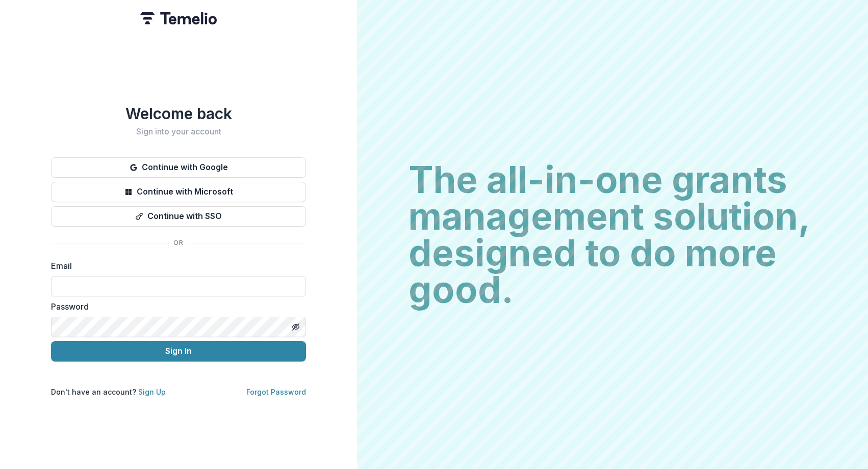 The image size is (868, 469). I want to click on img: Temelio, so click(179, 18).